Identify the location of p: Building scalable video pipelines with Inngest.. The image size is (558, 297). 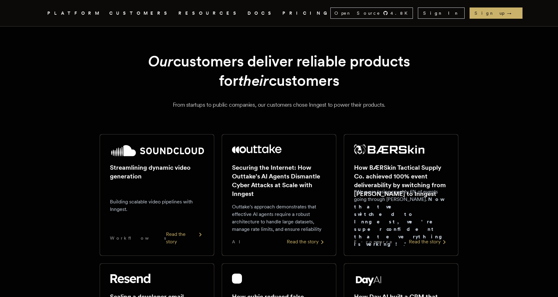
(157, 205).